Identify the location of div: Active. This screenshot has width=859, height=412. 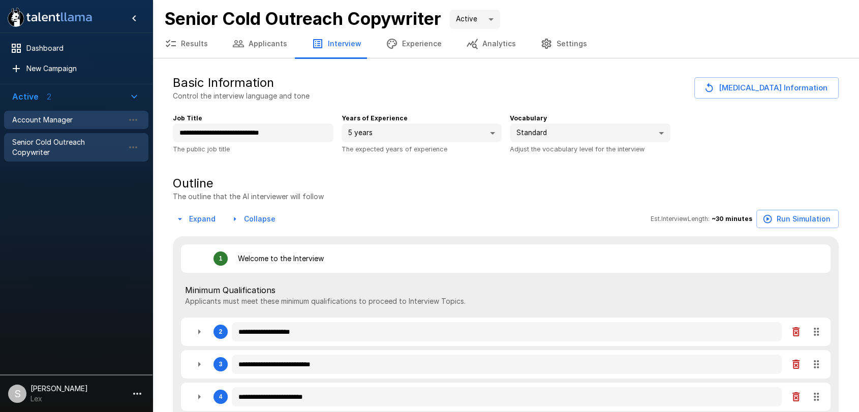
(475, 19).